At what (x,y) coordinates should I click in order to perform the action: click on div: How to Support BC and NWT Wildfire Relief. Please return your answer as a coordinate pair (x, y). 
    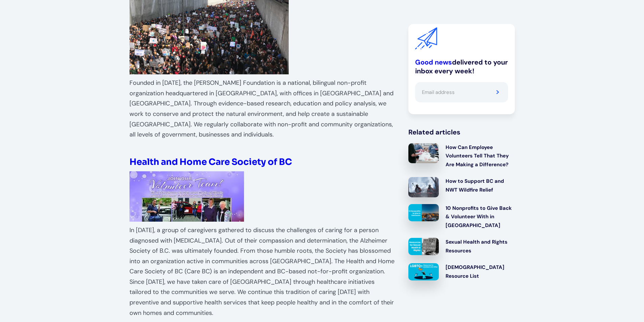
    Looking at the image, I should click on (480, 186).